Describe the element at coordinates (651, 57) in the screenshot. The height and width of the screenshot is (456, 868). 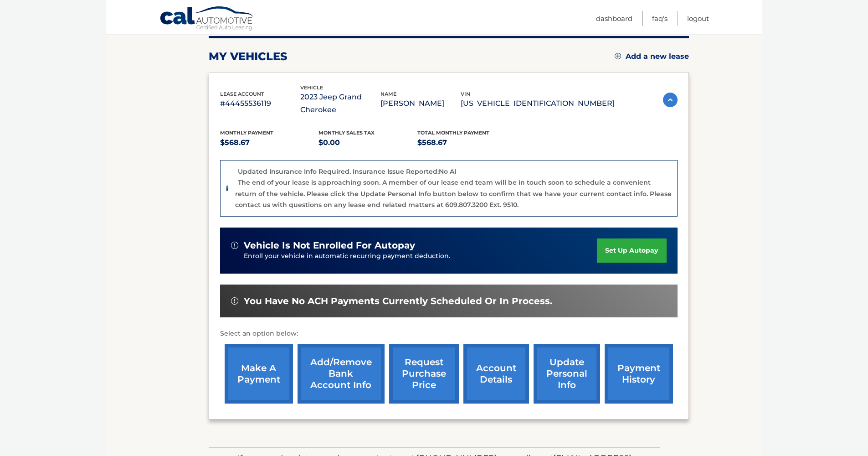
I see `a: Add a new lease` at that location.